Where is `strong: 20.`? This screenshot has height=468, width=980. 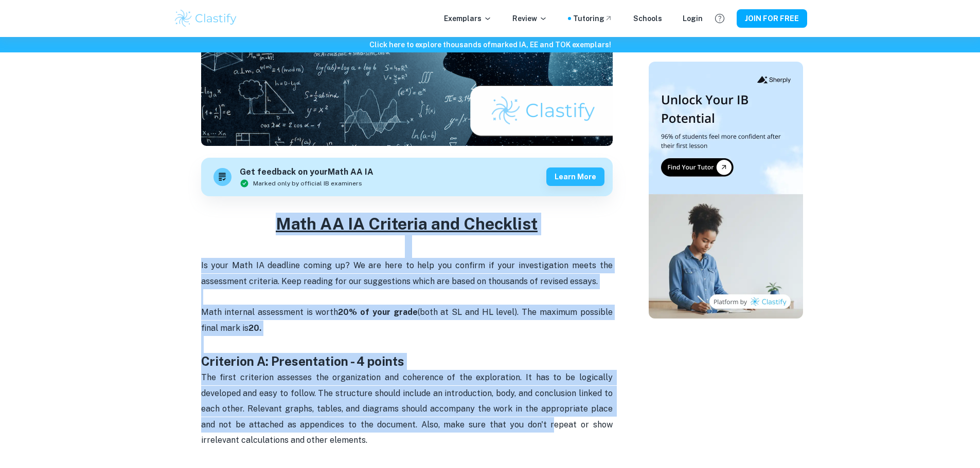
strong: 20. is located at coordinates (255, 328).